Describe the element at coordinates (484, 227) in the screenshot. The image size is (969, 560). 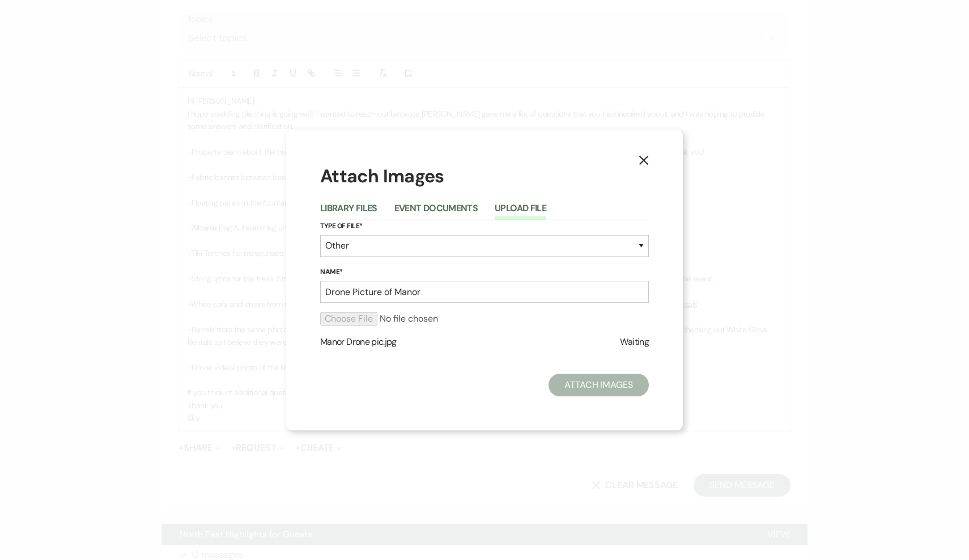
I see `label: Type of File*` at that location.